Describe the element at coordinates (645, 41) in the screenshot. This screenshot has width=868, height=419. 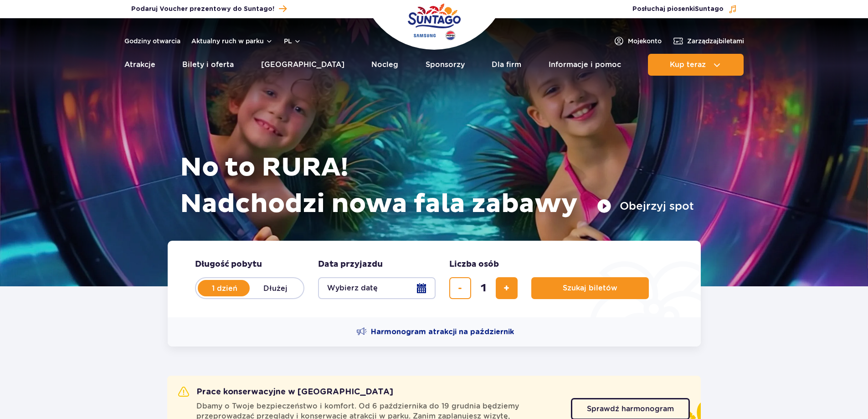
I see `span: Moje konto` at that location.